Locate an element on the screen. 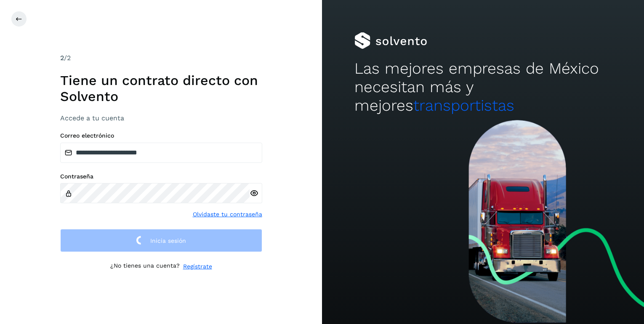 Image resolution: width=644 pixels, height=324 pixels. p: ¿No tienes una cuenta? is located at coordinates (145, 266).